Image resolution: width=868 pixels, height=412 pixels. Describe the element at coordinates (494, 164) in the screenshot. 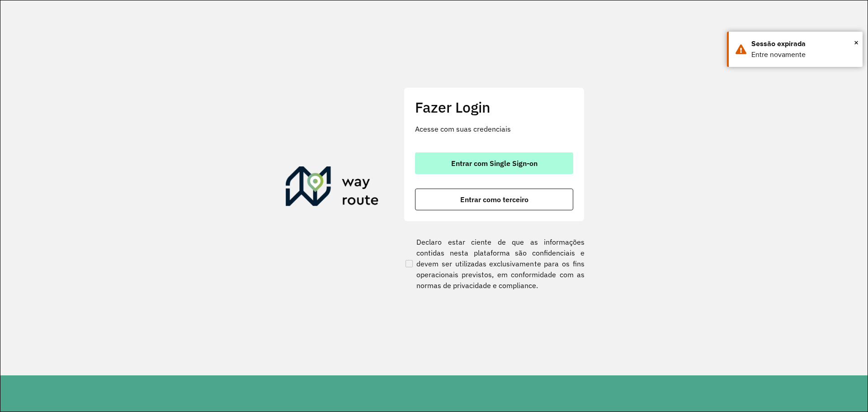

I see `span: Entrar com Single Sign-on` at that location.